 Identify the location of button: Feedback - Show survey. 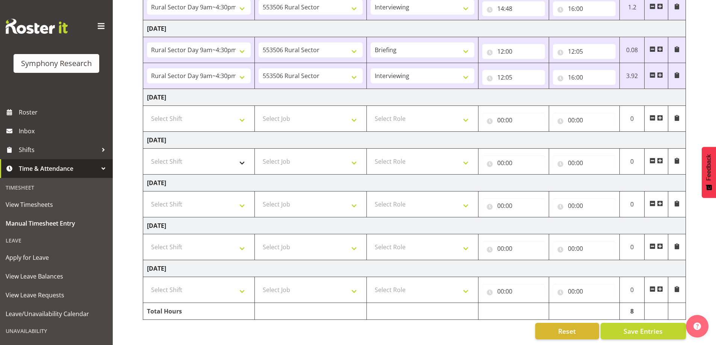
(708, 172).